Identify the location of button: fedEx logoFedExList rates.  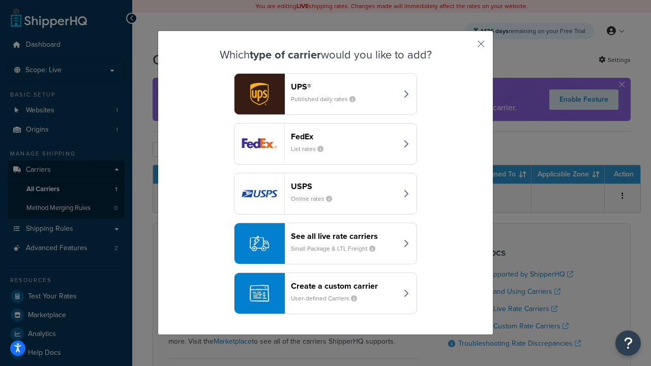
(326, 144).